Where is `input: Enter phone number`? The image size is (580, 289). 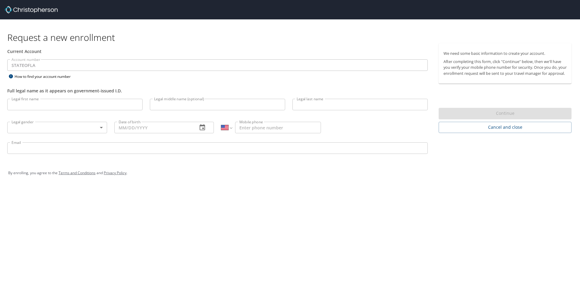
input: Enter phone number is located at coordinates (278, 128).